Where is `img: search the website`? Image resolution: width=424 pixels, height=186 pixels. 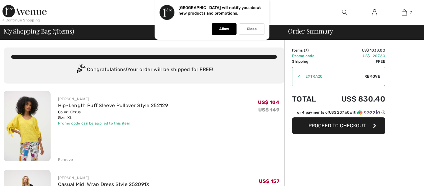
img: search the website is located at coordinates (345, 12).